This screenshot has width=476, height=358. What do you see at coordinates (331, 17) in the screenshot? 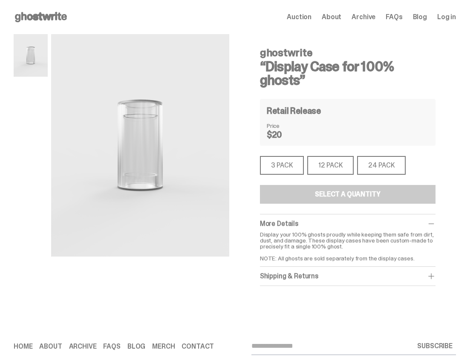
I see `span: About` at bounding box center [331, 17].